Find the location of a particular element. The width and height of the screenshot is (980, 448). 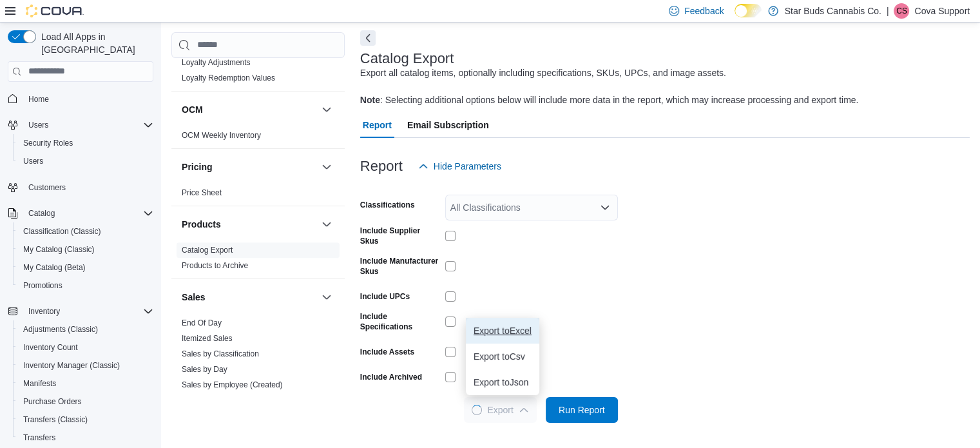

a: Catalog Export is located at coordinates (207, 250).